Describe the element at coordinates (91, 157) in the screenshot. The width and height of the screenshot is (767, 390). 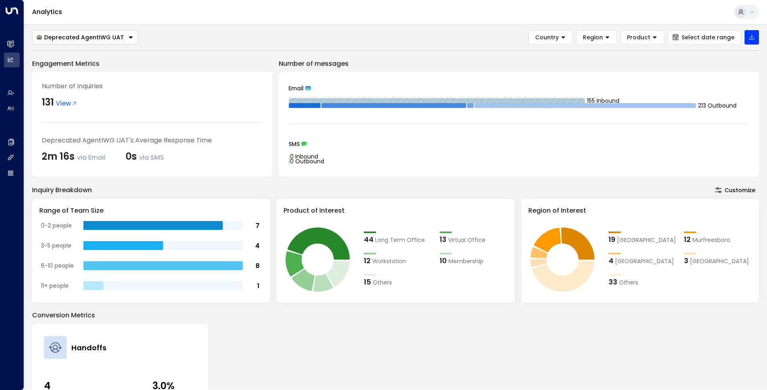
I see `span: via Email` at that location.